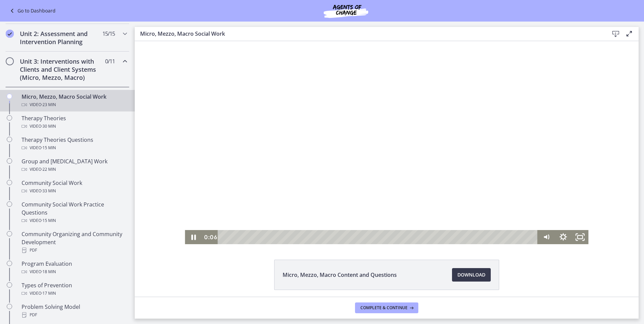 This screenshot has width=644, height=324. Describe the element at coordinates (74, 242) in the screenshot. I see `div: Community Organizing and Community Development` at that location.